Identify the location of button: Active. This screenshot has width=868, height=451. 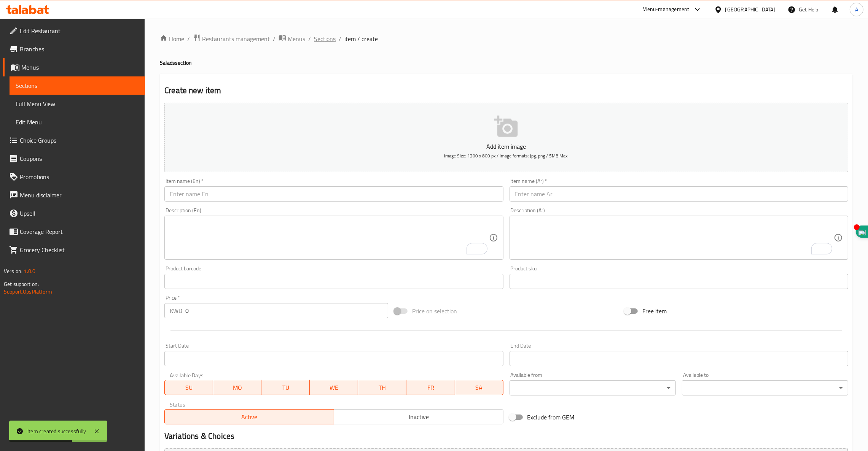
(249, 416).